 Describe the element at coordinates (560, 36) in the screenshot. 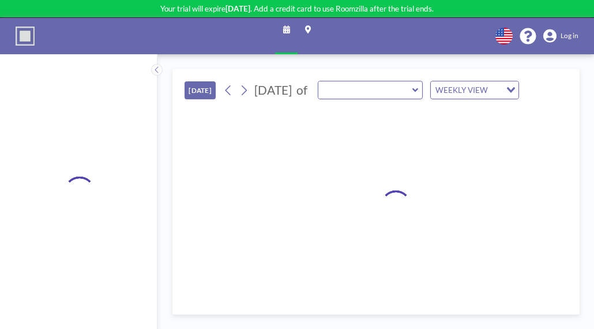

I see `a: Log in` at that location.